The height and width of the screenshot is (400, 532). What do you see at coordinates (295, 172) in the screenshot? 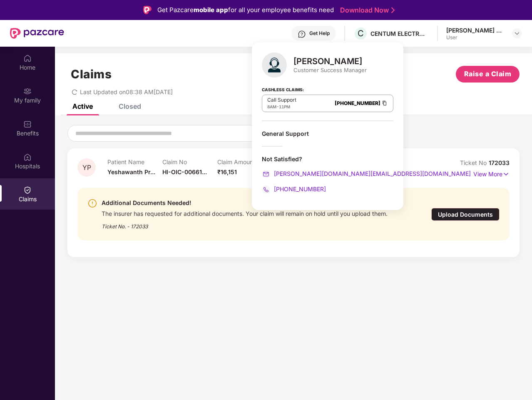
I see `span: Reimbursement` at bounding box center [295, 172].